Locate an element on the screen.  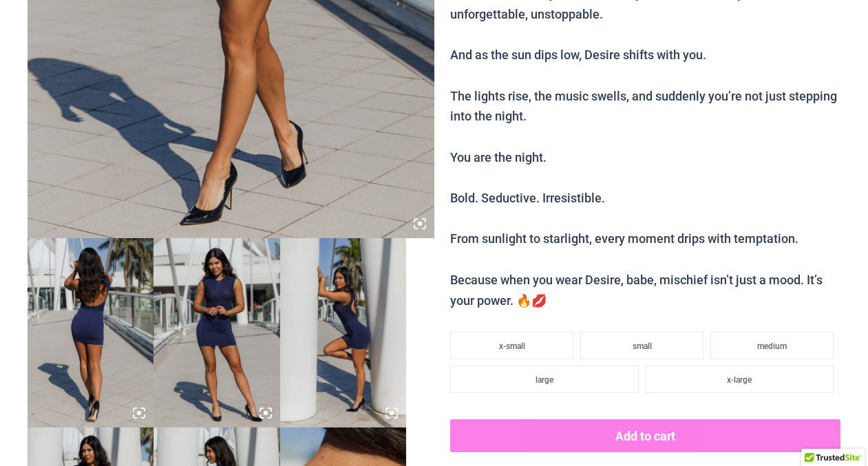
li: x-large is located at coordinates (739, 379).